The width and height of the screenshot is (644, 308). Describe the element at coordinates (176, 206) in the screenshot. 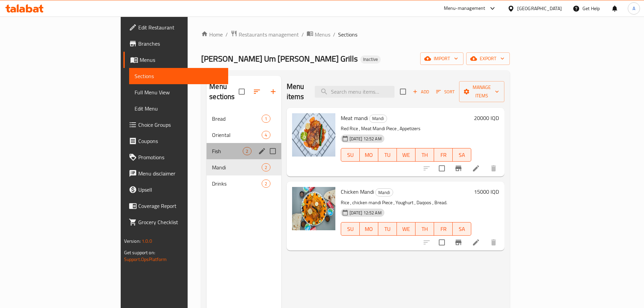

I see `a: Coverage Report` at that location.